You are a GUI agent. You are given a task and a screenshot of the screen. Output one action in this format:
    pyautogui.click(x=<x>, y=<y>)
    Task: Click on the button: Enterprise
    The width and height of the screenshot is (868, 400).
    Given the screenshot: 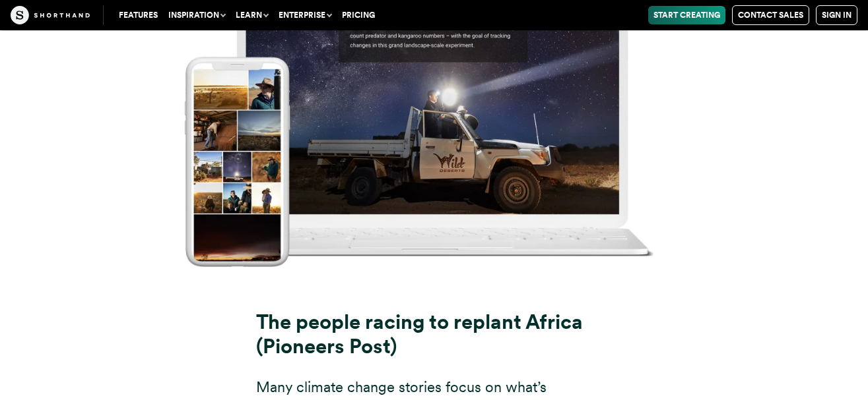 What is the action you would take?
    pyautogui.click(x=305, y=15)
    